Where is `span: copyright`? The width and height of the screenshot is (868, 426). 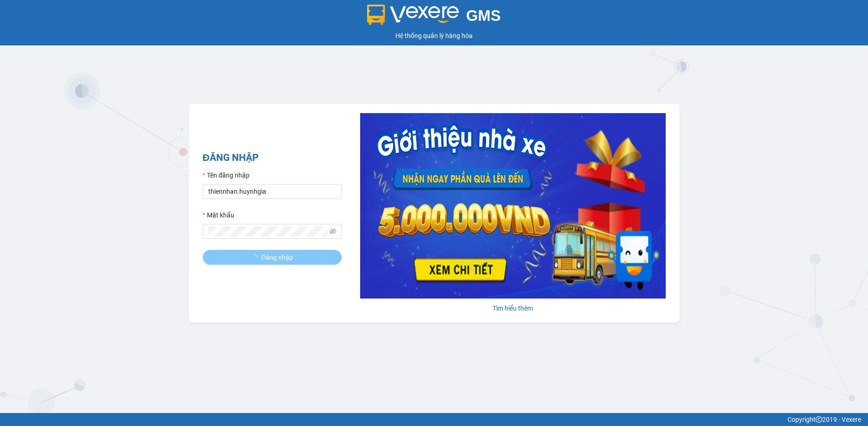
span: copyright is located at coordinates (819, 419).